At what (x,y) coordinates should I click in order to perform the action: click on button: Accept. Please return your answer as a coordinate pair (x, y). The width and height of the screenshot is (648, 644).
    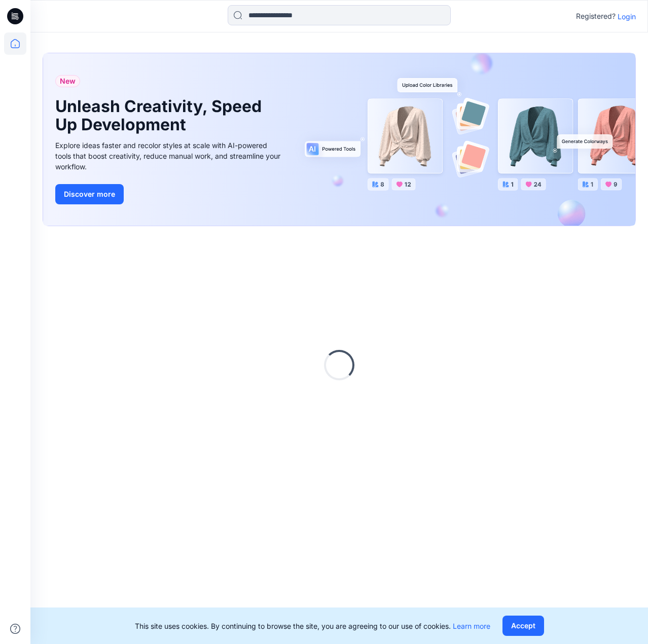
    Looking at the image, I should click on (523, 626).